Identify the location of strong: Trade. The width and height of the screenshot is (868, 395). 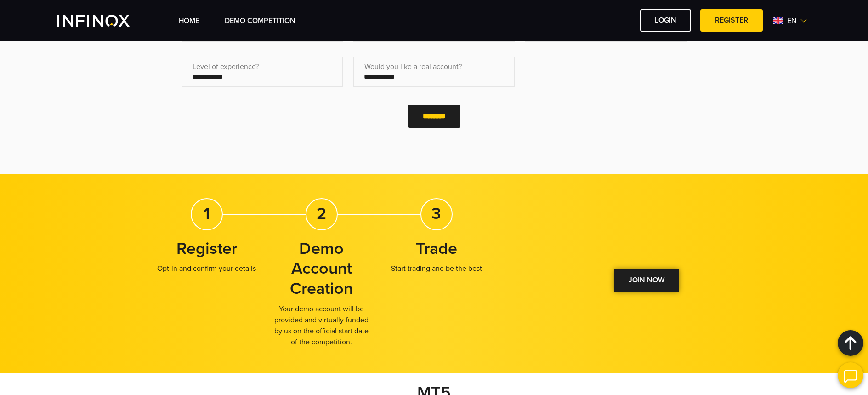
(437, 248).